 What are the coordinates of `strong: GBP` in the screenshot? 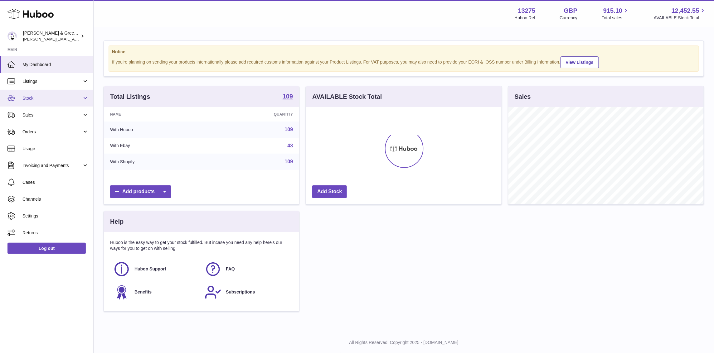 It's located at (571, 11).